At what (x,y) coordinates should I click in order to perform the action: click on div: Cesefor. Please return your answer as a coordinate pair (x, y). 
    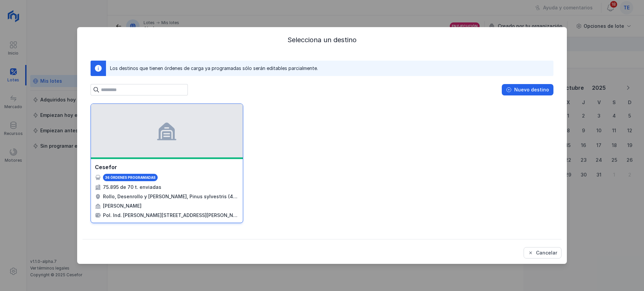
    Looking at the image, I should click on (106, 167).